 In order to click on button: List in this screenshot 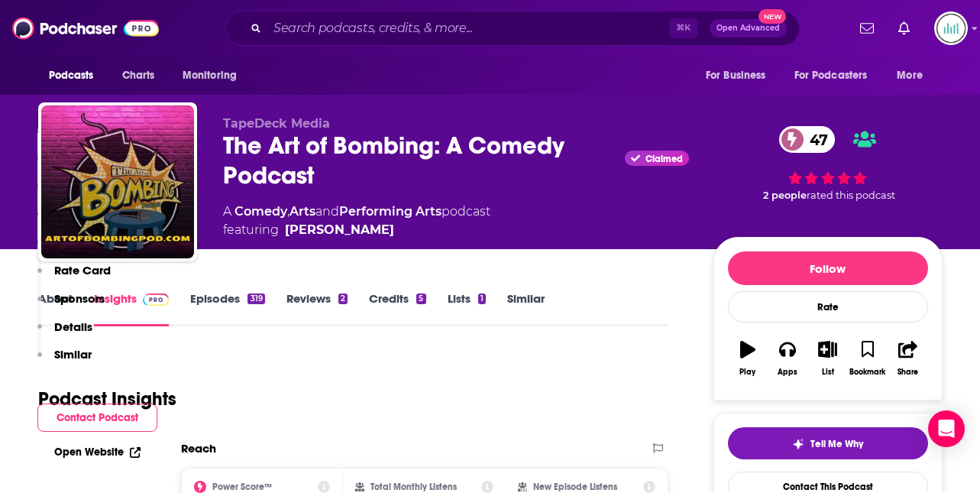, I will do `click(827, 358)`.